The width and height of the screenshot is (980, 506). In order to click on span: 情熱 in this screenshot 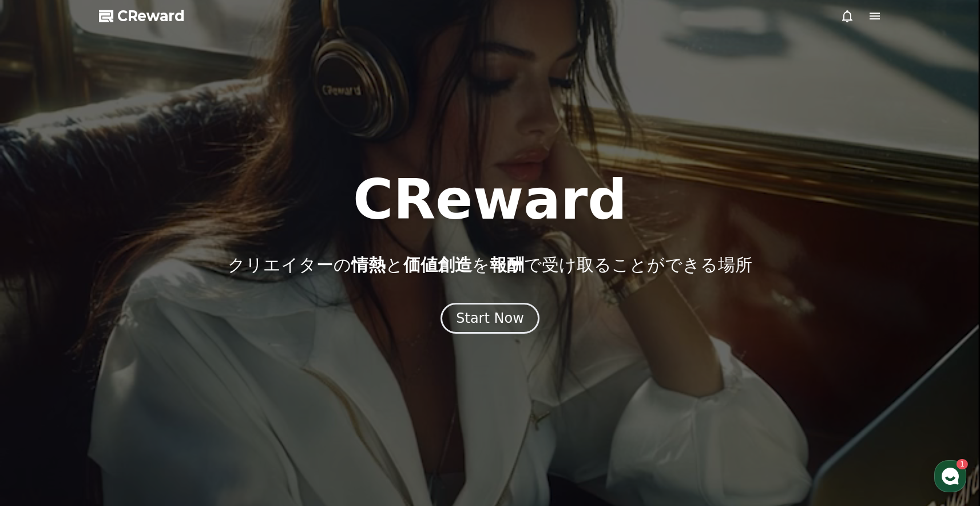, I will do `click(368, 264)`.